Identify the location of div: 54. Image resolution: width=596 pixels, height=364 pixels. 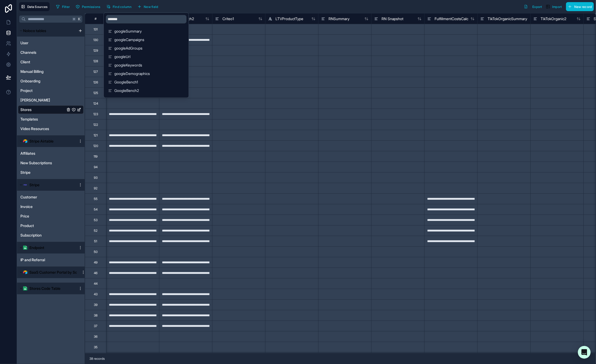
(96, 210).